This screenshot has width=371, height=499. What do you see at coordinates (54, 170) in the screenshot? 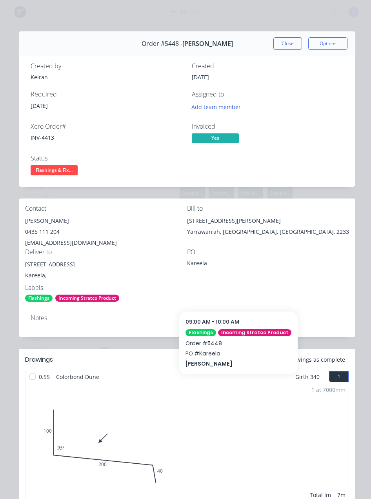
I see `span: Flashings & Fix...` at bounding box center [54, 170].